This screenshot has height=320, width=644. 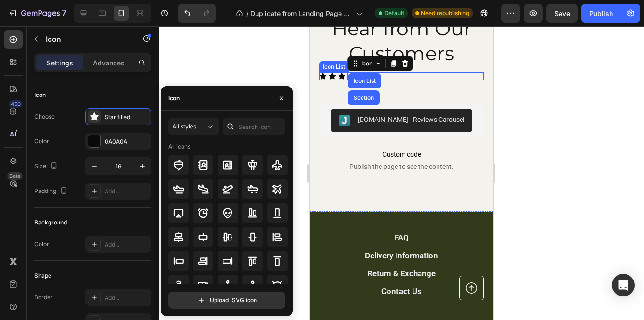 What do you see at coordinates (86, 39) in the screenshot?
I see `p: Icon` at bounding box center [86, 39].